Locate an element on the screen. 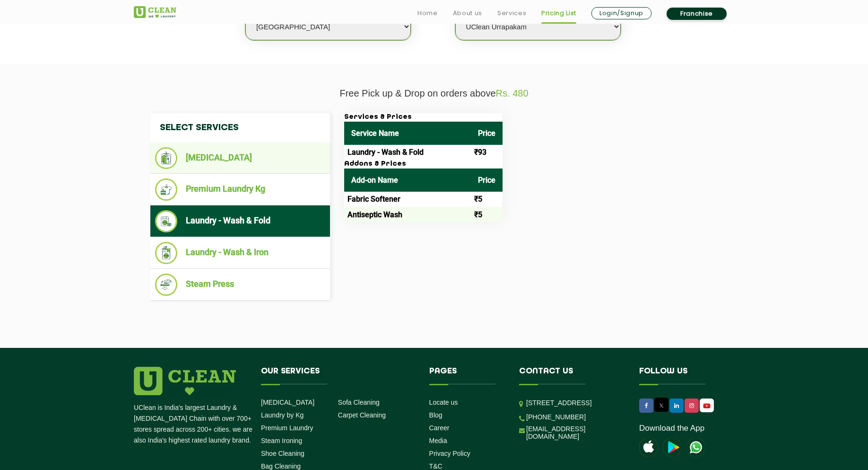  a: Privacy Policy is located at coordinates (450, 453).